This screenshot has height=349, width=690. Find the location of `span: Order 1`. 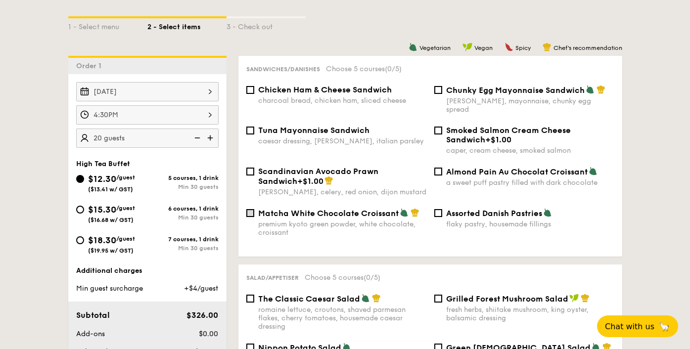

span: Order 1 is located at coordinates (90, 66).